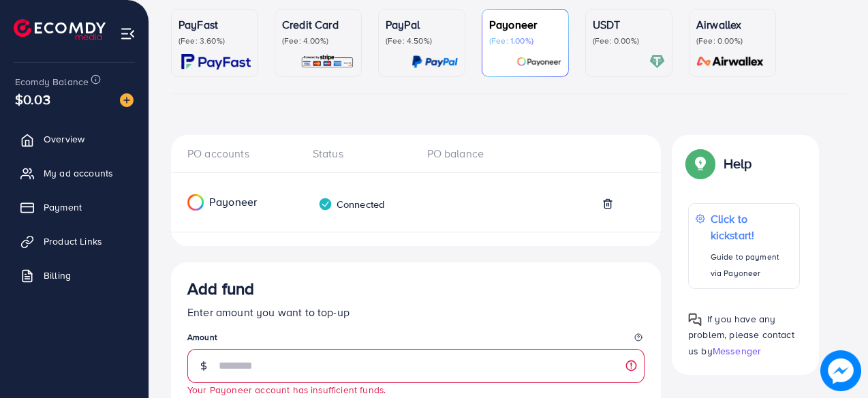 This screenshot has width=868, height=398. Describe the element at coordinates (58, 275) in the screenshot. I see `span: Billing` at that location.